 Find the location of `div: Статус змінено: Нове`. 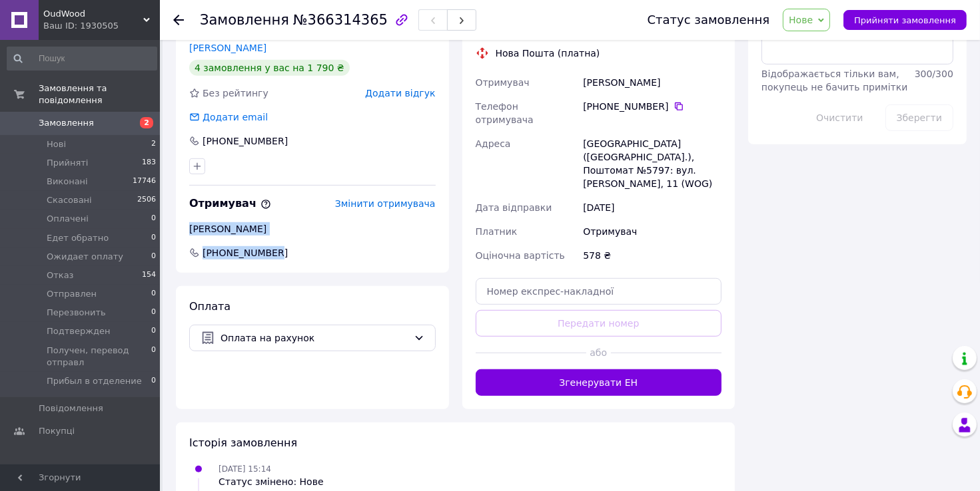

div: Статус змінено: Нове is located at coordinates (271, 482).